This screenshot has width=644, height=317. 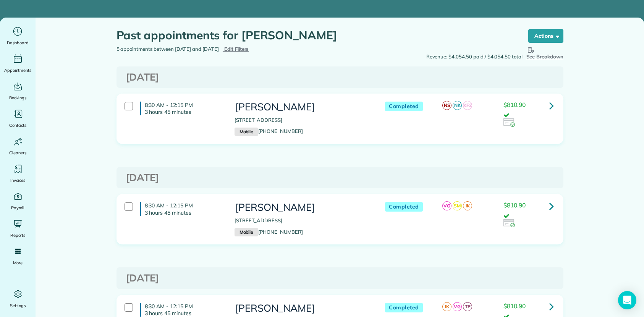 What do you see at coordinates (468, 307) in the screenshot?
I see `span: TP` at bounding box center [468, 307].